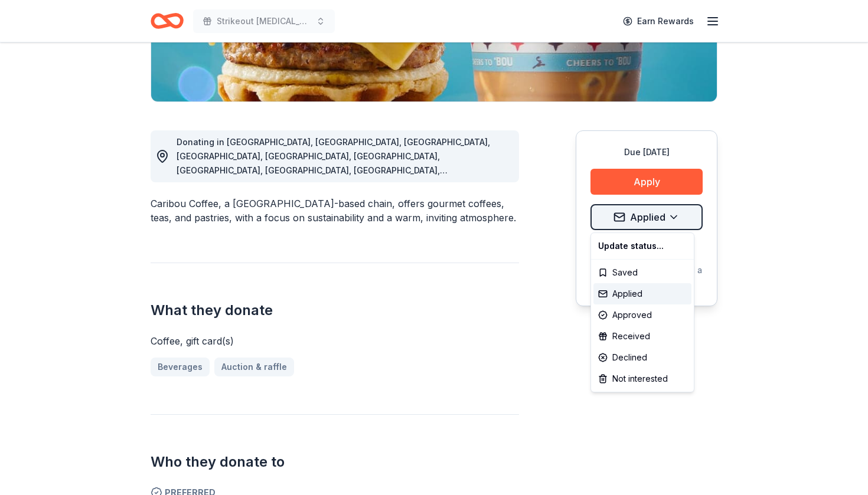  What do you see at coordinates (643, 379) in the screenshot?
I see `div: Not interested` at bounding box center [643, 379].